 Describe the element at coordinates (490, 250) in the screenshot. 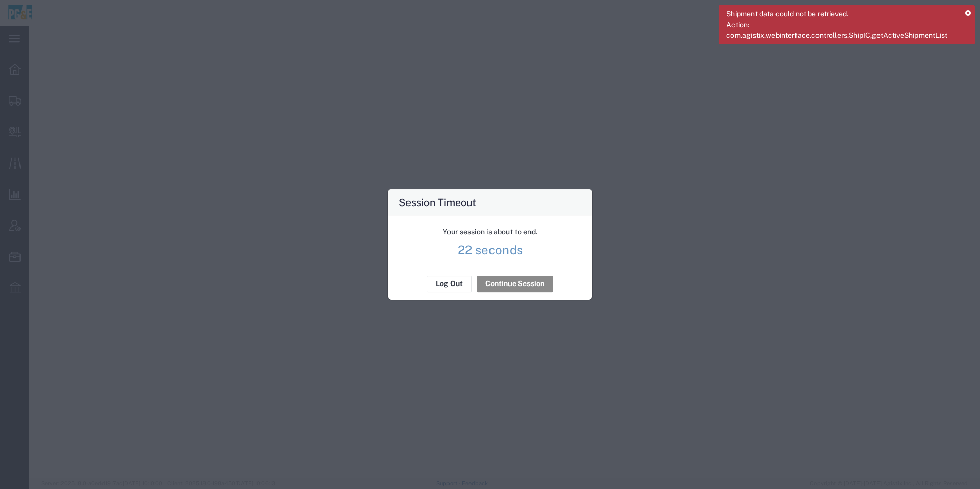

I see `p: 22 seconds` at that location.